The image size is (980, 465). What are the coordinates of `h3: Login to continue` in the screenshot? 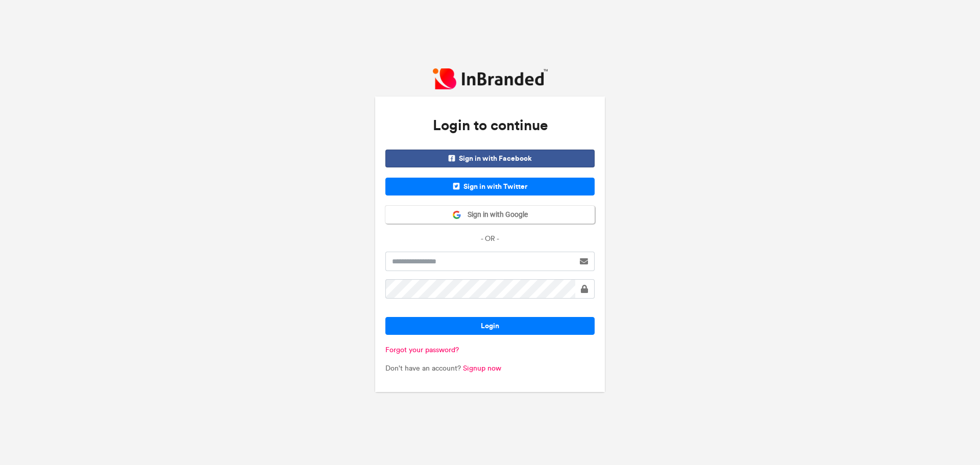 It's located at (490, 126).